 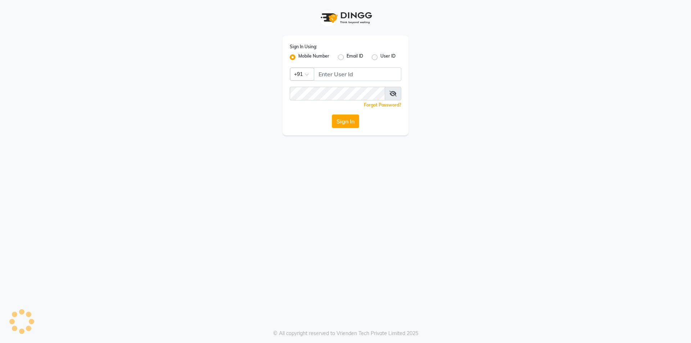 I want to click on img: logo1.svg, so click(x=345, y=18).